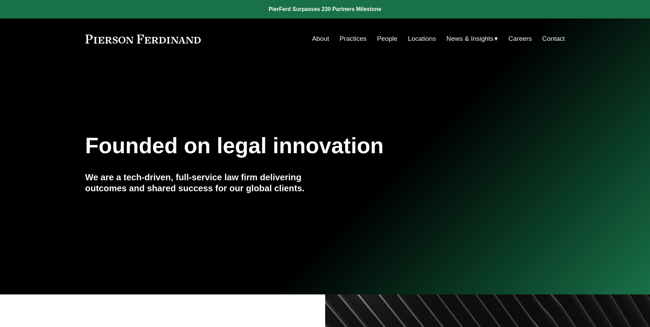 The width and height of the screenshot is (650, 327). What do you see at coordinates (472, 39) in the screenshot?
I see `a: folder dropdown` at bounding box center [472, 39].